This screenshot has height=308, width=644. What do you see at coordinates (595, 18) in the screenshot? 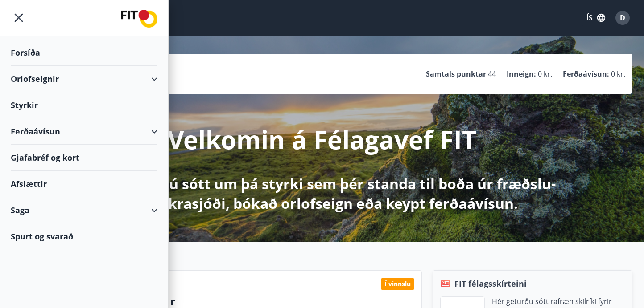
I see `button: ÍS` at bounding box center [595, 18].